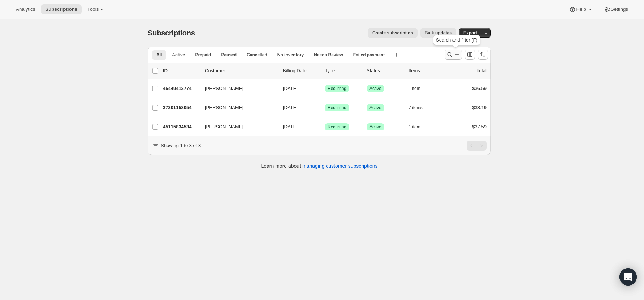  I want to click on button: Tools, so click(96, 9).